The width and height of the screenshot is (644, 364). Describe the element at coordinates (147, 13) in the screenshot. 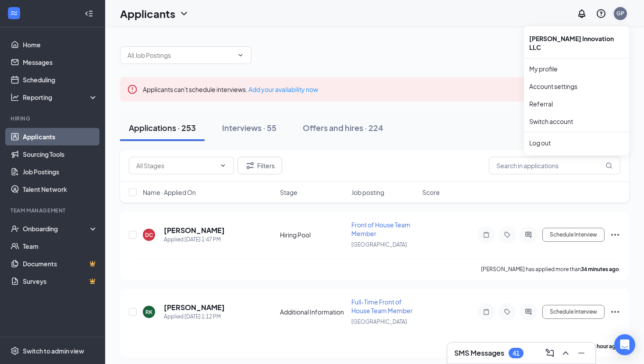

I see `h1: Applicants` at that location.